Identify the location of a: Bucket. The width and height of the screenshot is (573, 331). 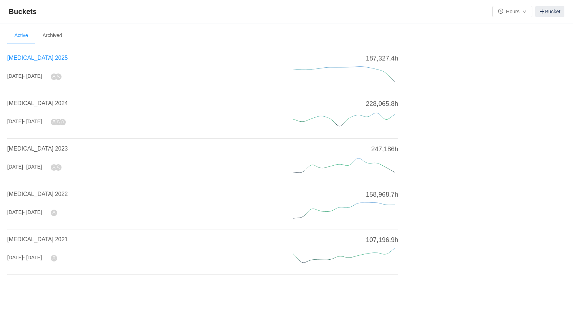
(550, 12).